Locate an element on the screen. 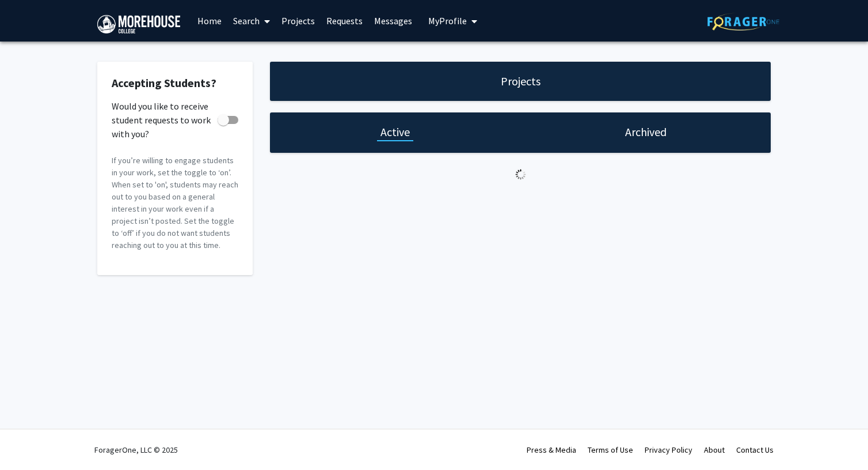  a: Projects is located at coordinates (298, 21).